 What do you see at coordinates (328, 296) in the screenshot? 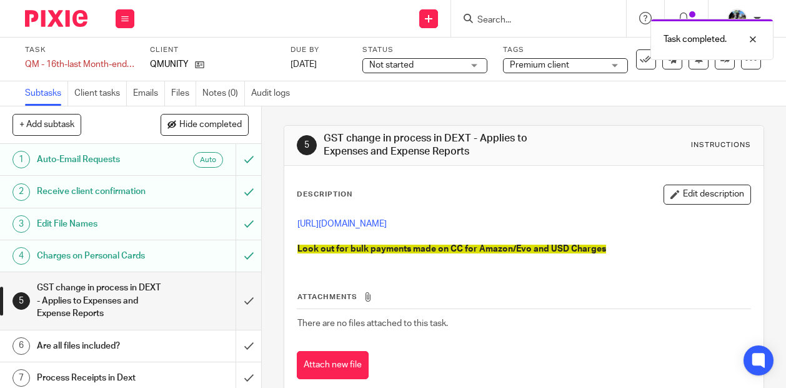
I see `span: Attachments` at bounding box center [328, 296].